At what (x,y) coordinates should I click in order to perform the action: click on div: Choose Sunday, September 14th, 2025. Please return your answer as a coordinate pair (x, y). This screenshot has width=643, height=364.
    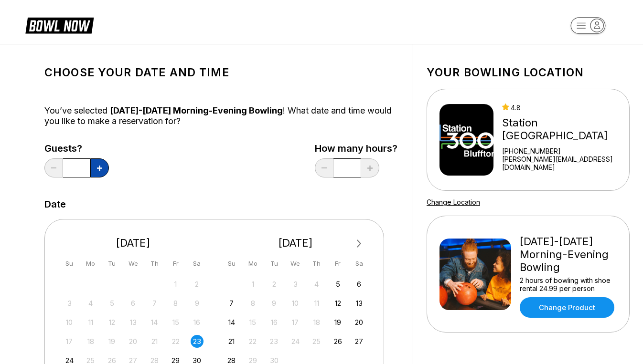
    Looking at the image, I should click on (232, 322).